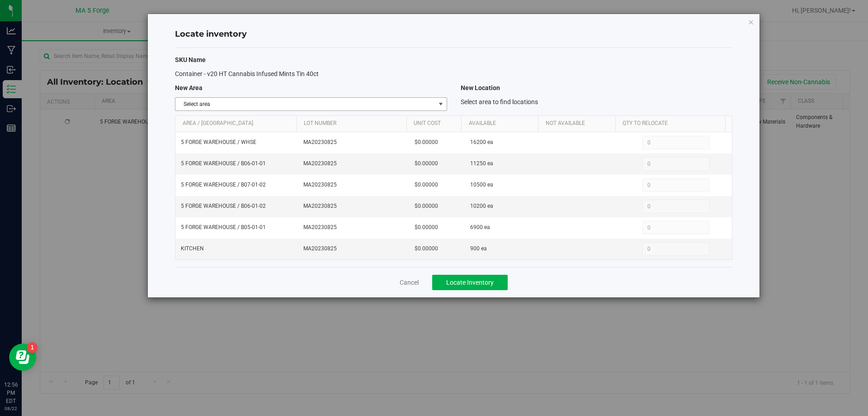 The height and width of the screenshot is (416, 868). What do you see at coordinates (470, 282) in the screenshot?
I see `span: Locate Inventory` at bounding box center [470, 282].